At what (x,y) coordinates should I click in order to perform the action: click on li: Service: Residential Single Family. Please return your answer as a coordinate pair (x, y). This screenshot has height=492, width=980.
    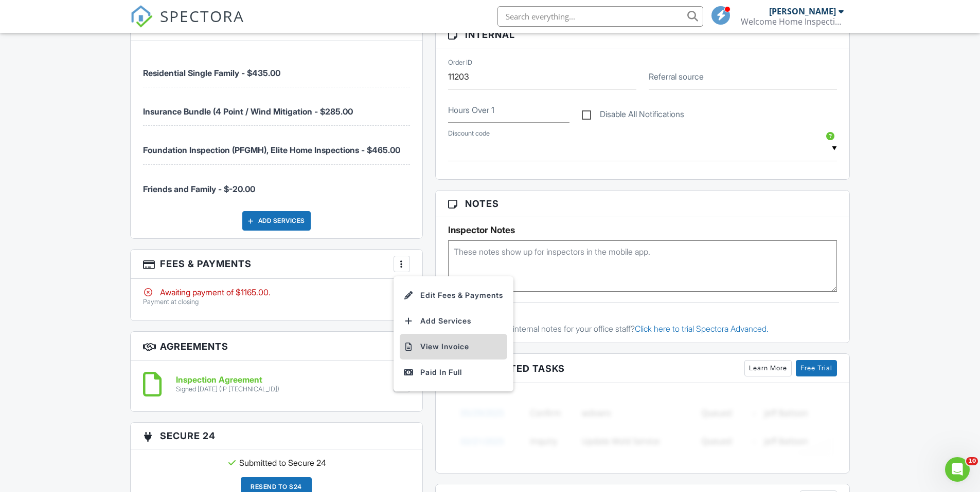
    Looking at the image, I should click on (276, 68).